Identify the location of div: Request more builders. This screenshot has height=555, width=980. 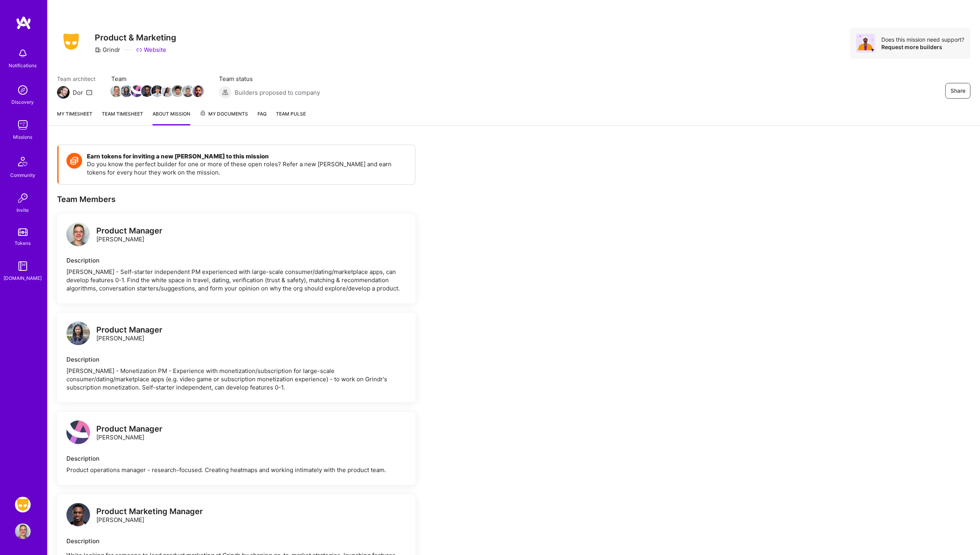
(923, 47).